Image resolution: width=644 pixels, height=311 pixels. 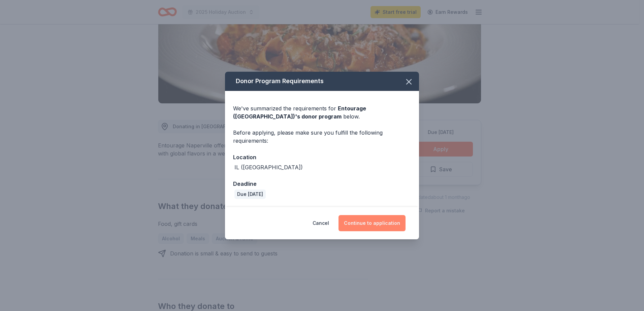 I want to click on div: Before applying, please make sure you fulfill the following requirements:, so click(x=322, y=137).